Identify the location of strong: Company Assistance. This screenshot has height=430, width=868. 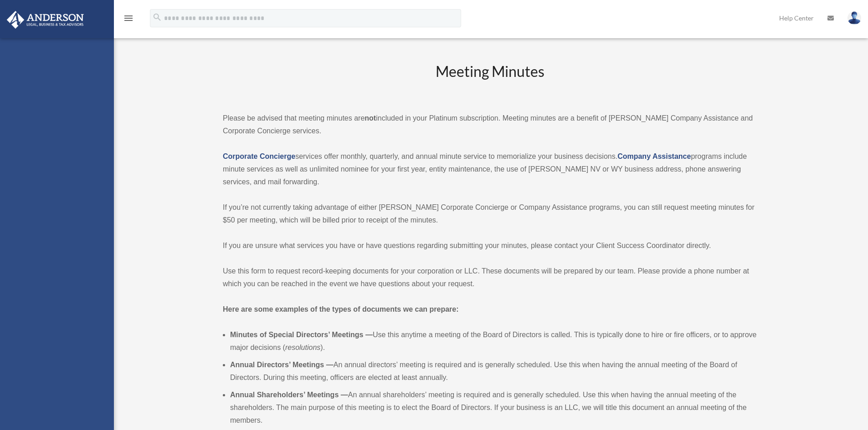
(653, 156).